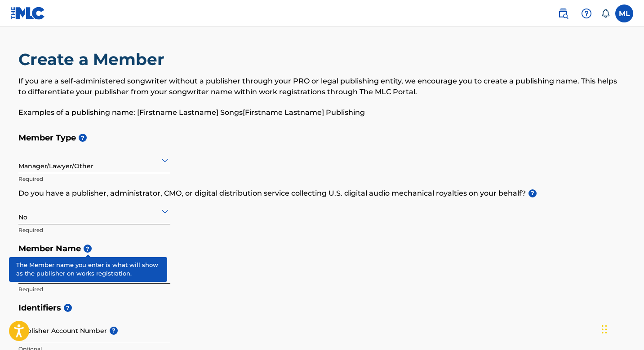 The width and height of the screenshot is (644, 350). What do you see at coordinates (586, 14) in the screenshot?
I see `div: Help` at bounding box center [586, 14].